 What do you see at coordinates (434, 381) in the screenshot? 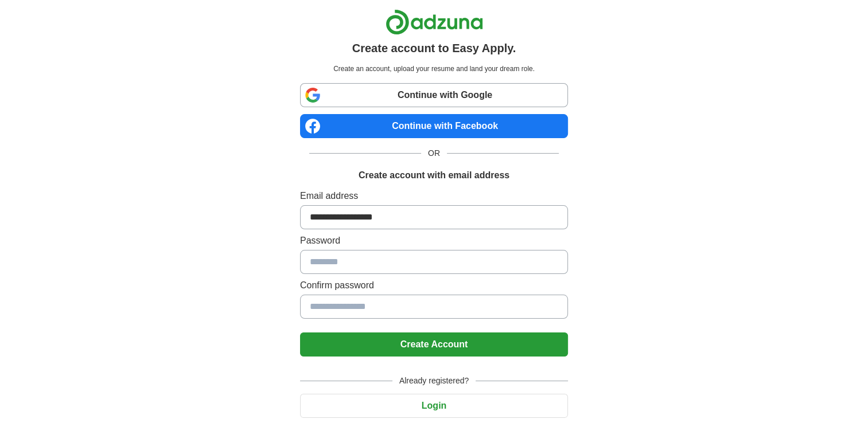
I see `span: Already registered?` at bounding box center [434, 381].